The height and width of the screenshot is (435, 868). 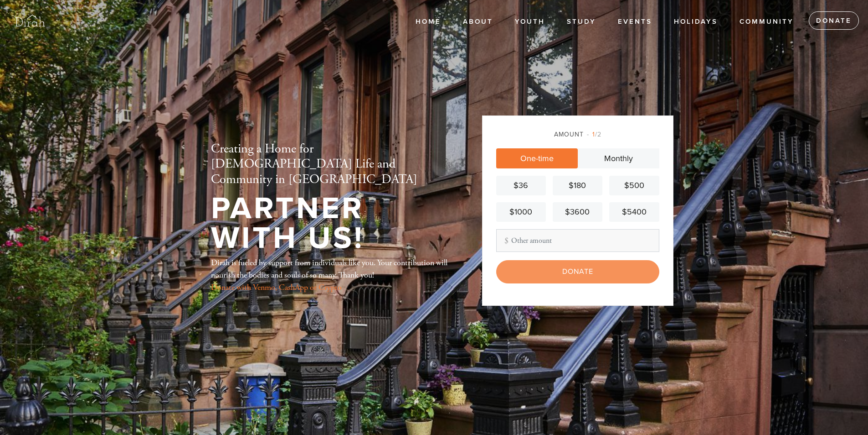 I want to click on a: $5400, so click(x=634, y=212).